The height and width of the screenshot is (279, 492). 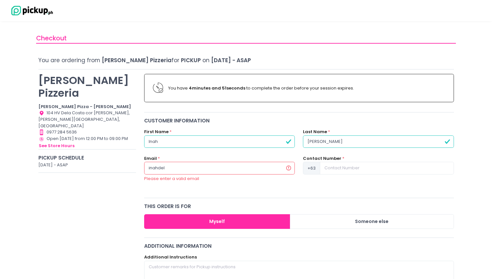 I want to click on label: Additional Instructions, so click(x=171, y=257).